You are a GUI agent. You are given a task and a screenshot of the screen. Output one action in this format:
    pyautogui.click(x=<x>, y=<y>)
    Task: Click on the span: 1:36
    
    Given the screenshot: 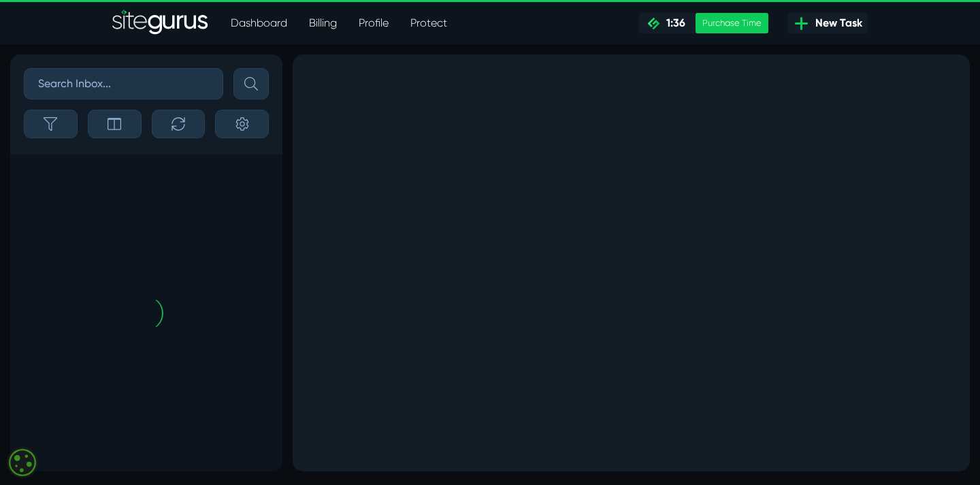 What is the action you would take?
    pyautogui.click(x=673, y=22)
    